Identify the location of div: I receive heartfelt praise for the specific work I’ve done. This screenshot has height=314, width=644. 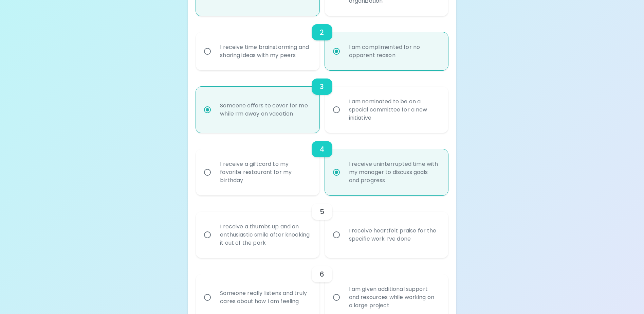
(394, 235).